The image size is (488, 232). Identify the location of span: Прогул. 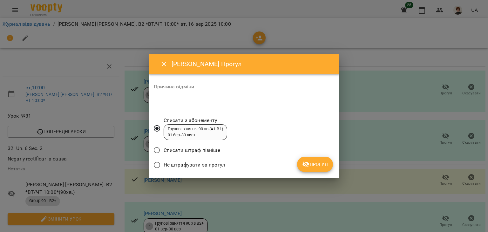
(315, 164).